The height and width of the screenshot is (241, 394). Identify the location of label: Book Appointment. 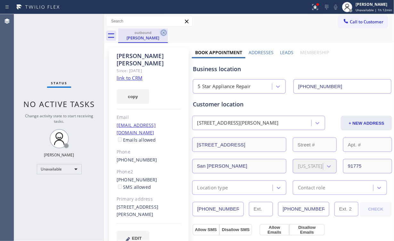
(219, 52).